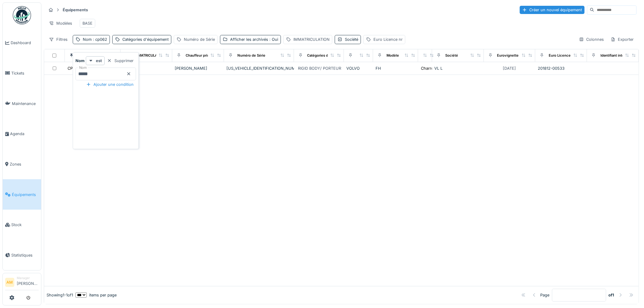 The width and height of the screenshot is (644, 308). Describe the element at coordinates (545, 295) in the screenshot. I see `div: Page` at that location.